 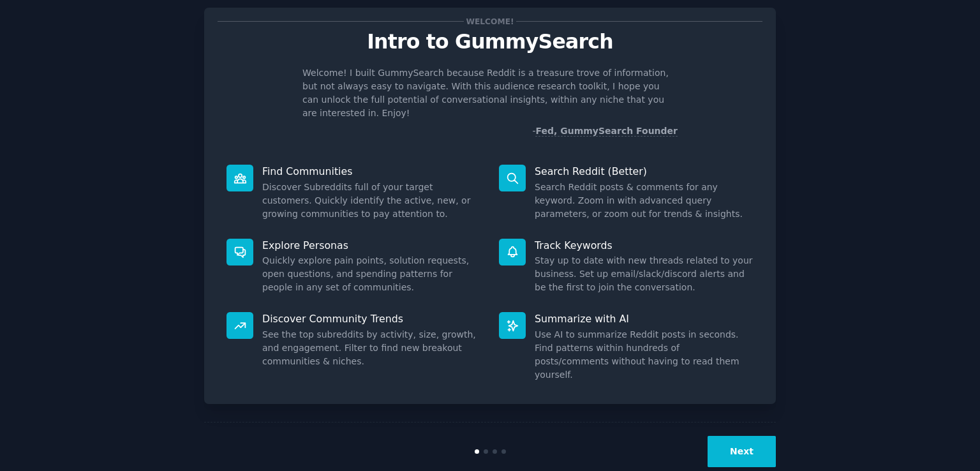 I want to click on p: Discover Community Trends, so click(x=372, y=318).